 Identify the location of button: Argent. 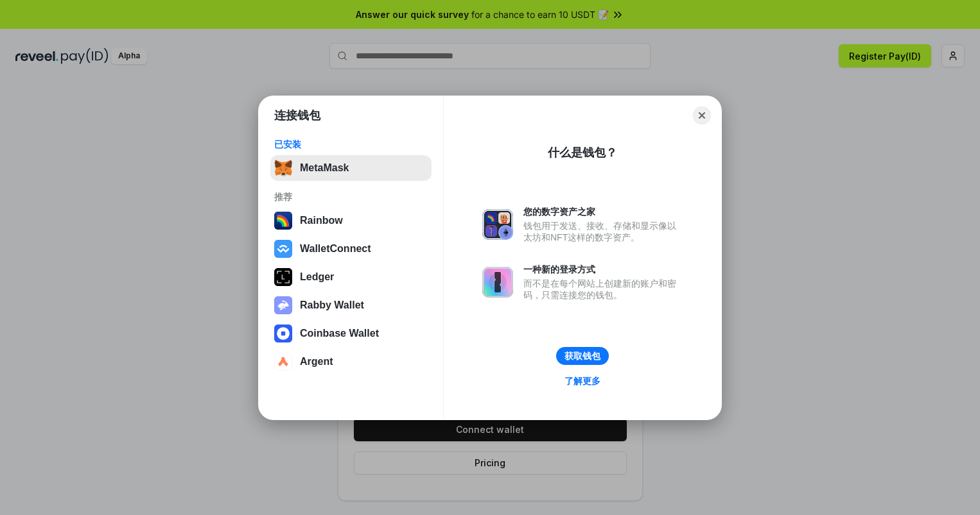
(351, 362).